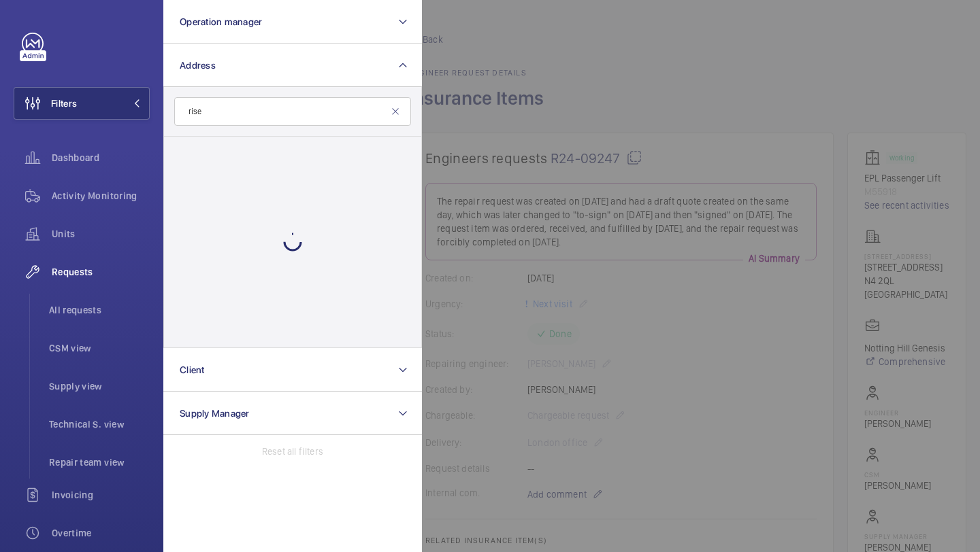 This screenshot has height=552, width=980. I want to click on span: Overtime, so click(101, 533).